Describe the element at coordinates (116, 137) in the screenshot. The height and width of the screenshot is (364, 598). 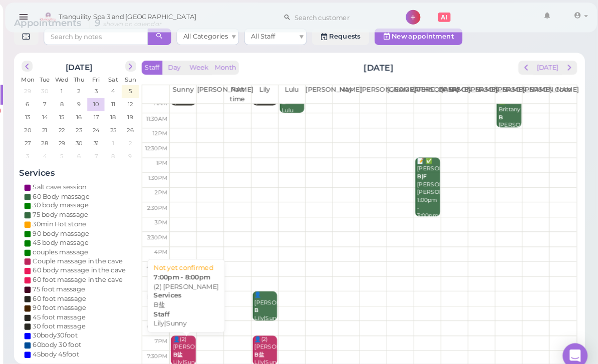
I see `span: 31` at that location.